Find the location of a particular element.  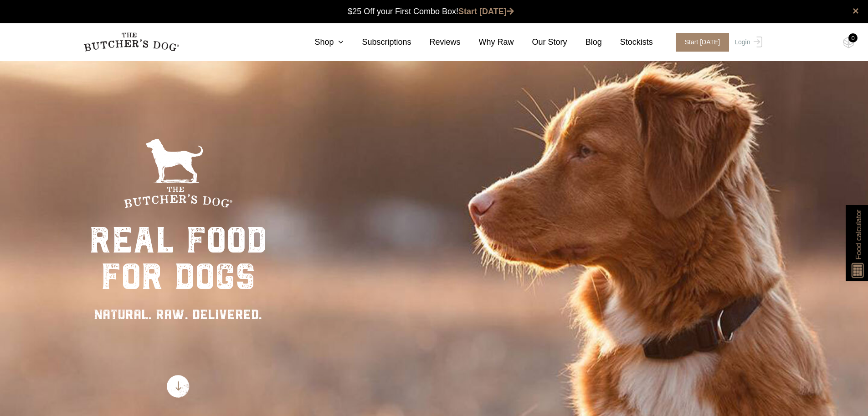

a: Shop is located at coordinates (320, 42).